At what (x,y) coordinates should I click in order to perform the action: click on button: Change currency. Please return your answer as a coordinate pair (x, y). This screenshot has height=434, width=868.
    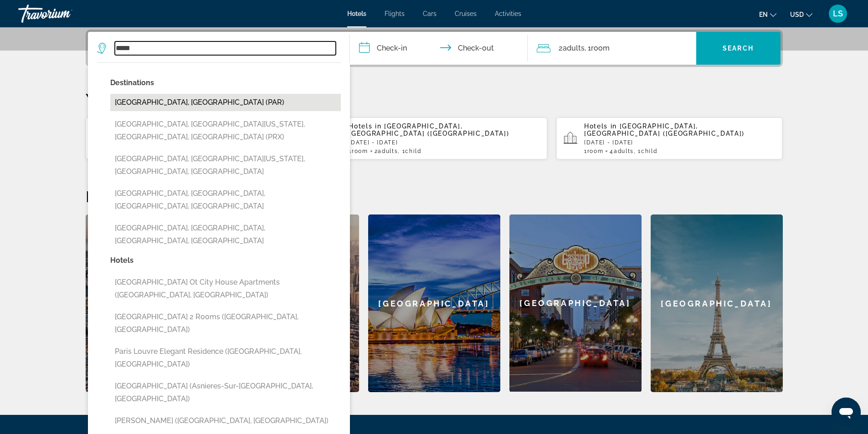
    Looking at the image, I should click on (801, 14).